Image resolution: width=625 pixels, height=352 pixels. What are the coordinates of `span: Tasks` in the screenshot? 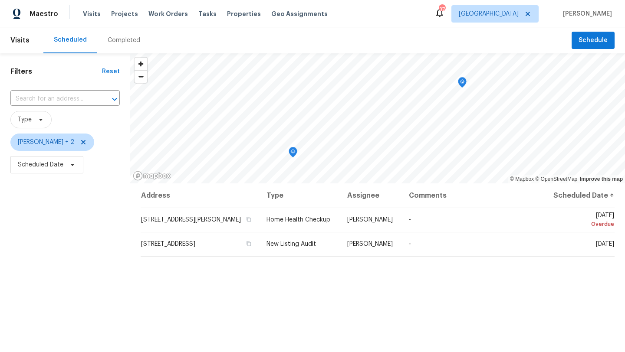 It's located at (207, 14).